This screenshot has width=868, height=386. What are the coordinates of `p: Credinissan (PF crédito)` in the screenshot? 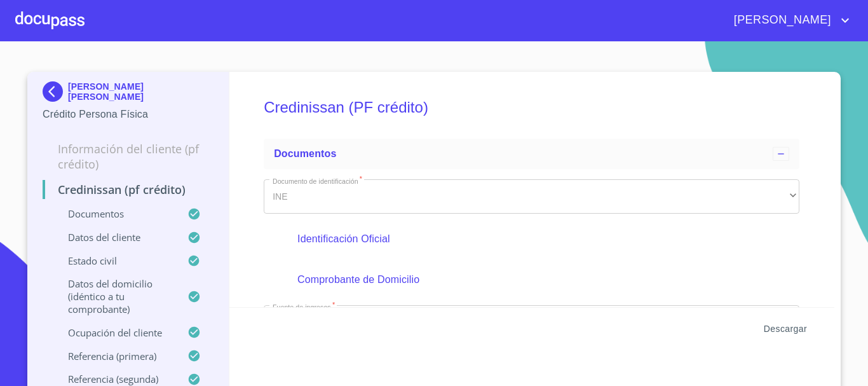 It's located at (128, 190).